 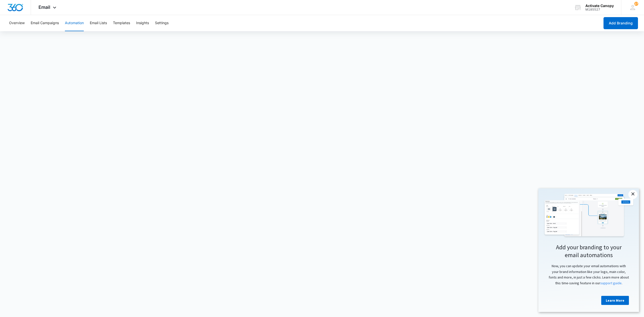 I want to click on span: Email, so click(x=44, y=7).